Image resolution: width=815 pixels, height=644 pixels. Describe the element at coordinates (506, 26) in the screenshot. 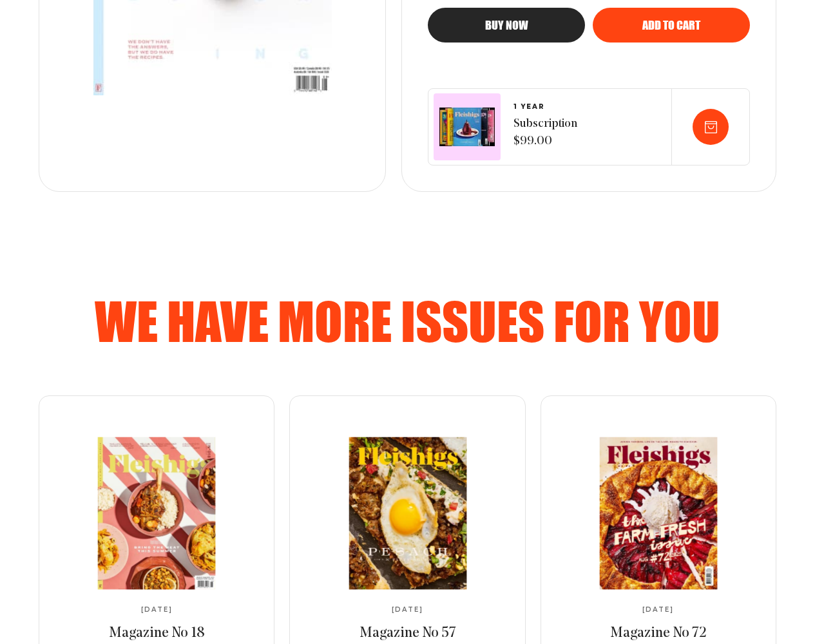

I see `button: Buy now` at that location.